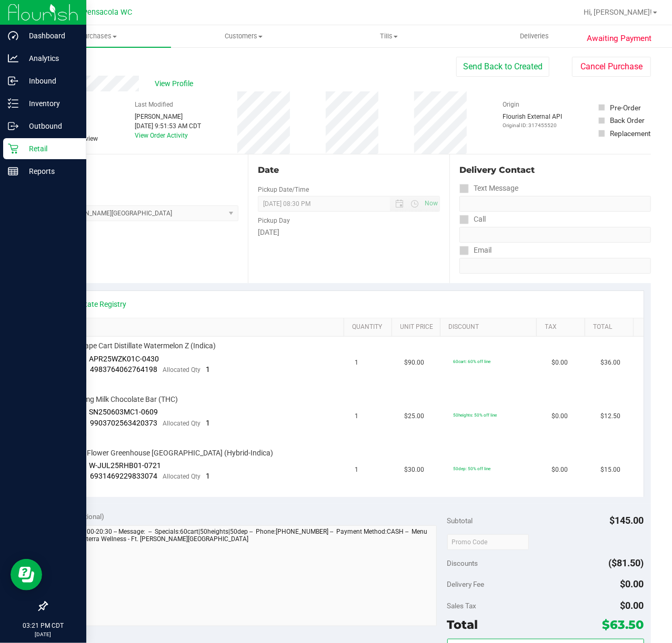  What do you see at coordinates (626, 563) in the screenshot?
I see `span: ($81.50)` at bounding box center [626, 563].